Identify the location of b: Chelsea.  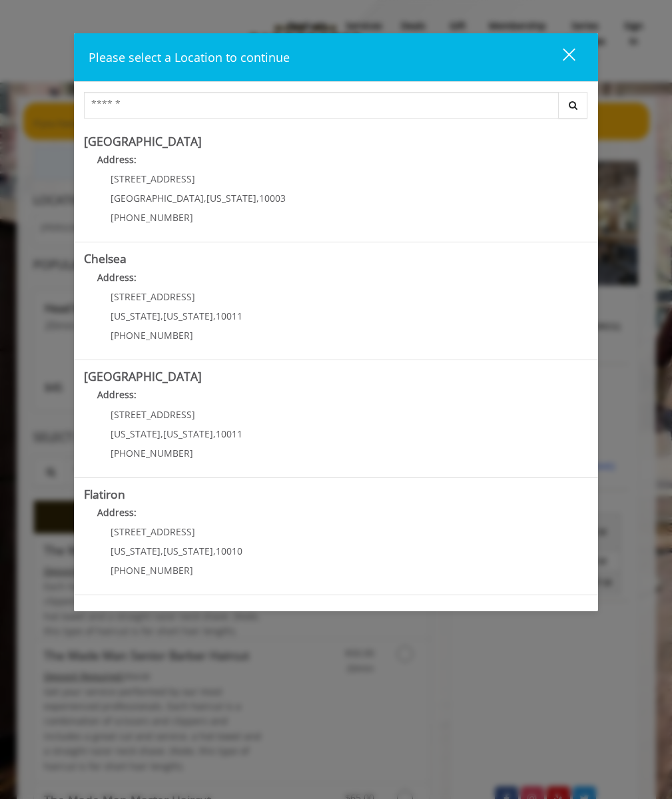
(105, 259).